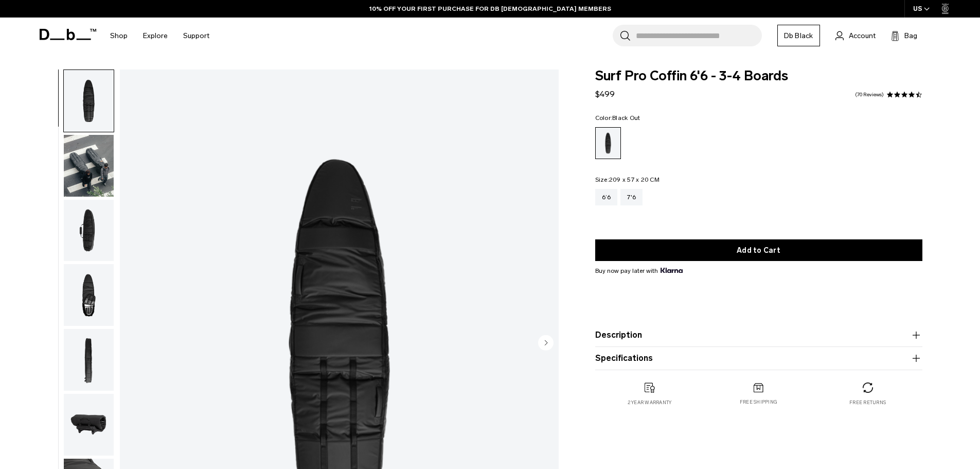 Image resolution: width=980 pixels, height=469 pixels. What do you see at coordinates (546, 343) in the screenshot?
I see `button: Next slide` at bounding box center [546, 343].